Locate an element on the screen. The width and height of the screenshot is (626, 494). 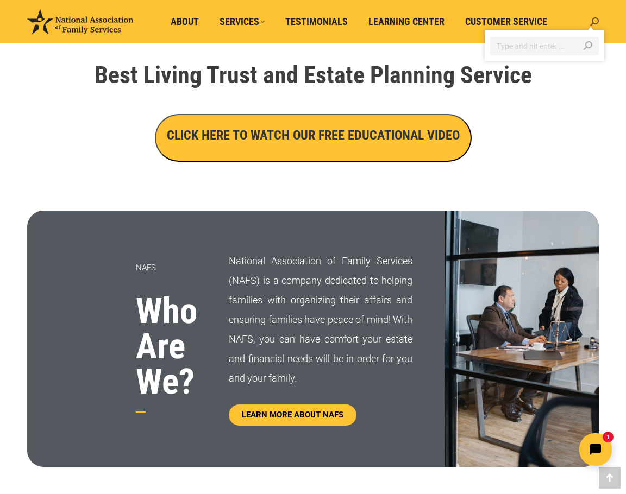
a: About is located at coordinates (185, 22).